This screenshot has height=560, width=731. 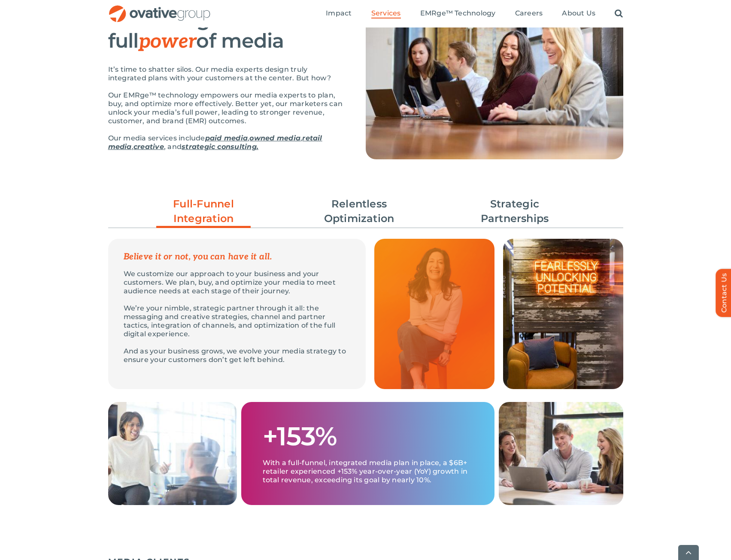 What do you see at coordinates (172, 453) in the screenshot?
I see `img: Media – Grid 2` at bounding box center [172, 453].